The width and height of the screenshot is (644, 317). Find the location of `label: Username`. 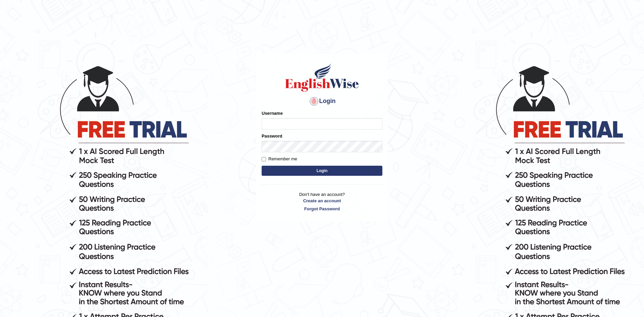

label: Username is located at coordinates (272, 113).